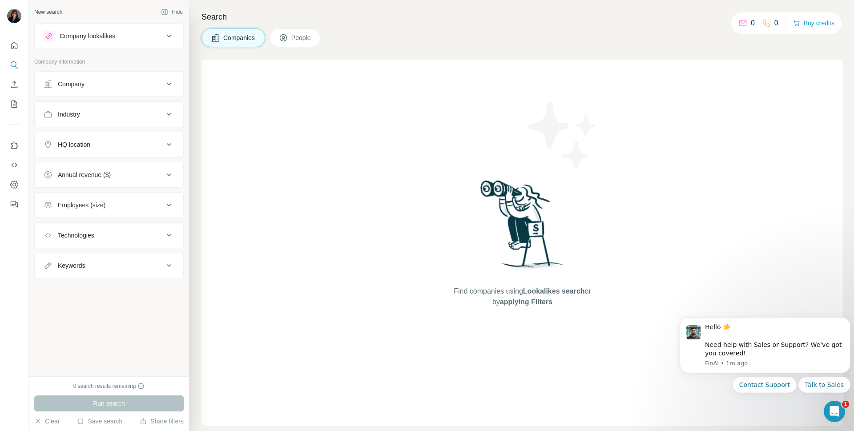 This screenshot has width=854, height=431. What do you see at coordinates (109, 62) in the screenshot?
I see `p: Company information` at bounding box center [109, 62].